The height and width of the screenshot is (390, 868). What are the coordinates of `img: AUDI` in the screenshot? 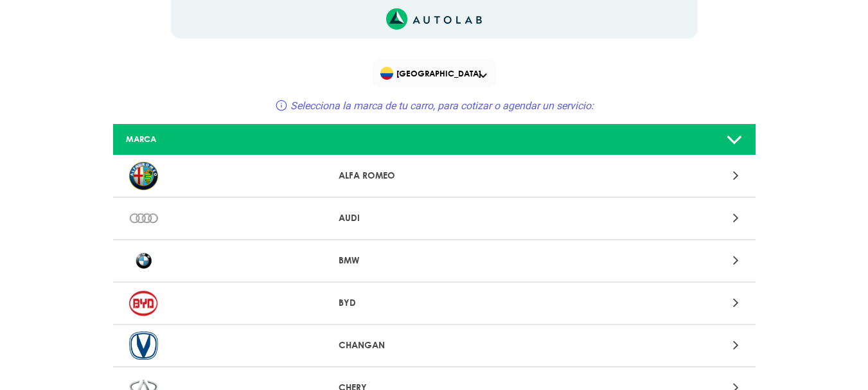 It's located at (144, 218).